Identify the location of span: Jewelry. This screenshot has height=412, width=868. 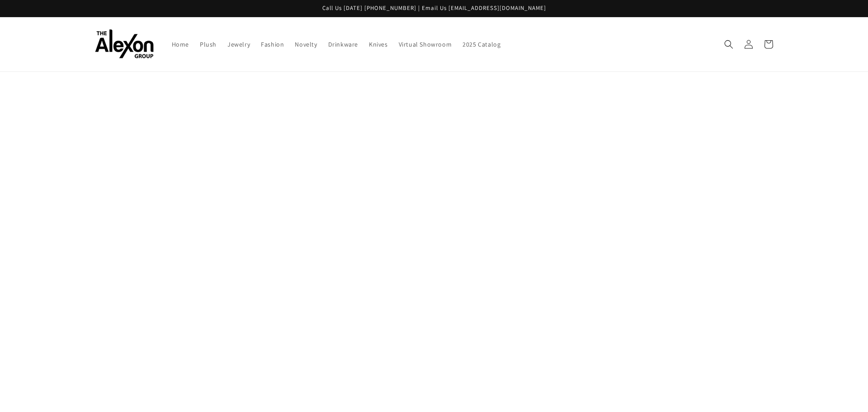
(238, 44).